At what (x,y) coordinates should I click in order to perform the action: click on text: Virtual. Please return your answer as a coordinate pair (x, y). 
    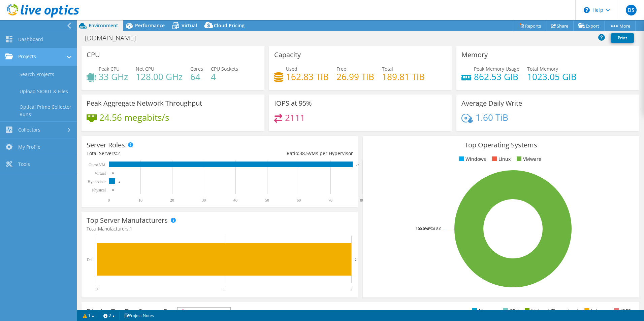
    Looking at the image, I should click on (101, 174).